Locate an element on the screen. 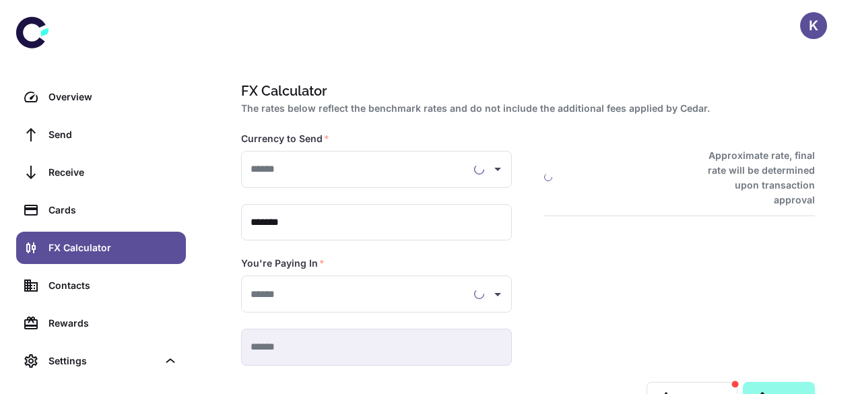  a: Rewards is located at coordinates (101, 323).